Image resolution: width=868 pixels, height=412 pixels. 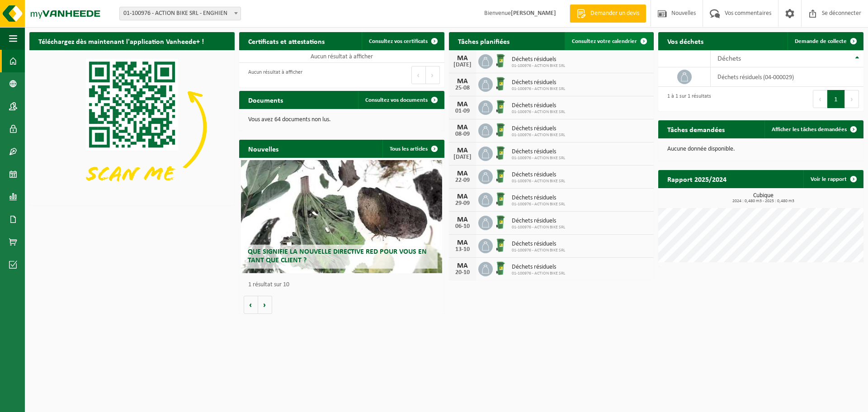 I want to click on img: Téléchargez l'application VHEPlus, so click(x=132, y=127).